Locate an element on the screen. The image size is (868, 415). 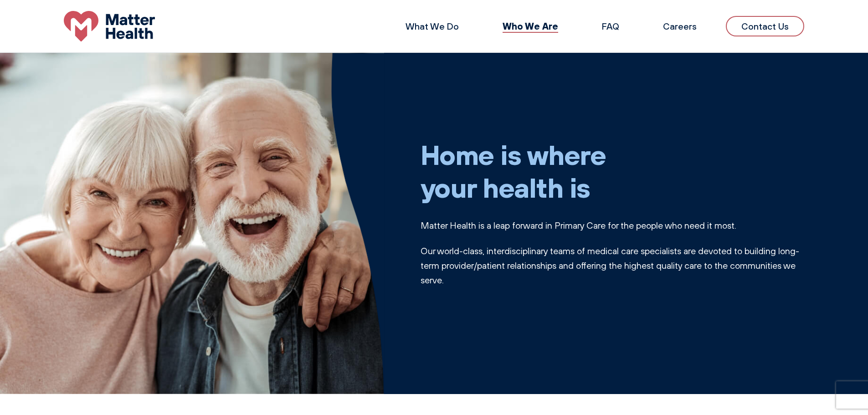
a: Careers is located at coordinates (680, 26).